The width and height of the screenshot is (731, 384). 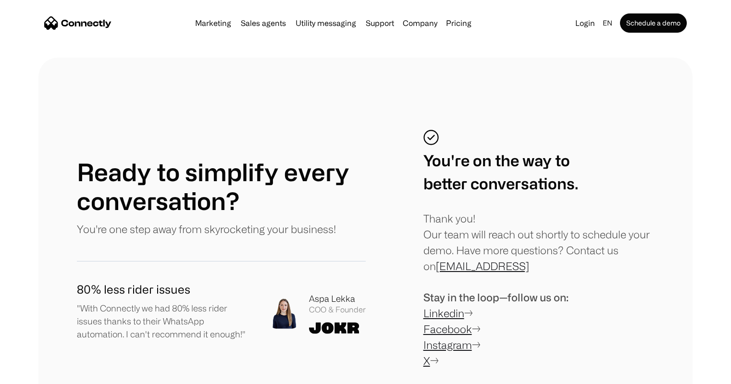 What do you see at coordinates (163, 289) in the screenshot?
I see `h1: 80% less rider issues` at bounding box center [163, 289].